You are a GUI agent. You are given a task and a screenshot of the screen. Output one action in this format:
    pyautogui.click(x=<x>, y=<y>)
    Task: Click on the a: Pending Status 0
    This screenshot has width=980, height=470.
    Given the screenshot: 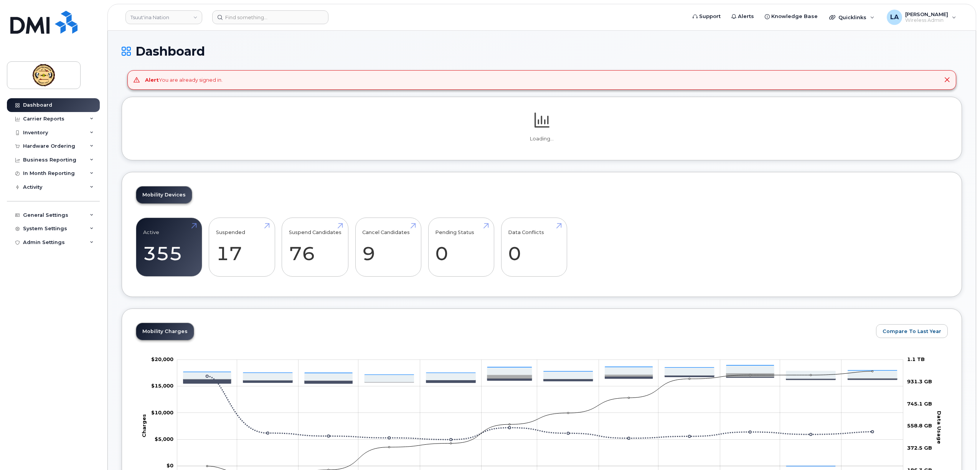 What is the action you would take?
    pyautogui.click(x=461, y=247)
    